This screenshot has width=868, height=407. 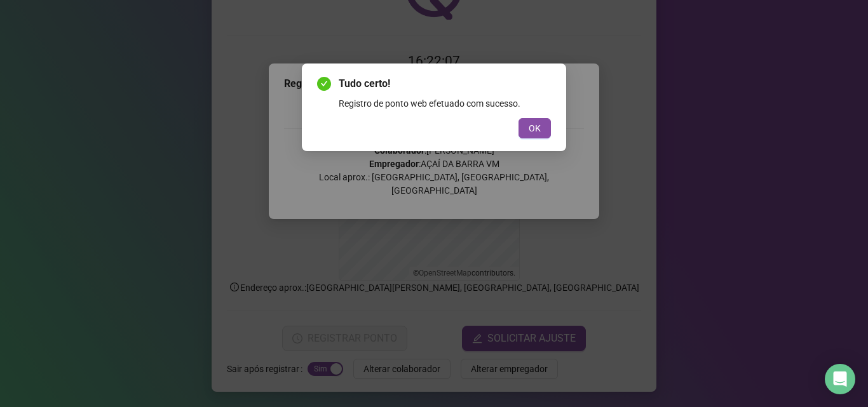 I want to click on button: OK, so click(x=534, y=129).